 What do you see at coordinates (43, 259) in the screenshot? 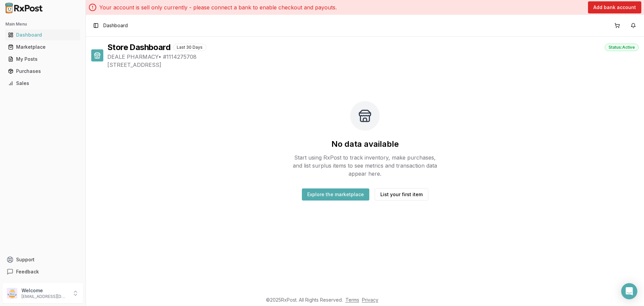
I see `button: Support` at bounding box center [43, 259].